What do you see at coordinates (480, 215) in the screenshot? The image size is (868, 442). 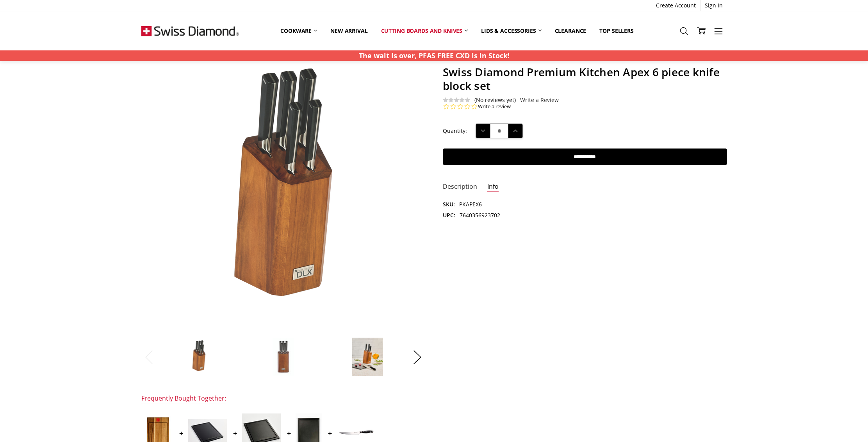 I see `dd: 7640356923702` at bounding box center [480, 215].